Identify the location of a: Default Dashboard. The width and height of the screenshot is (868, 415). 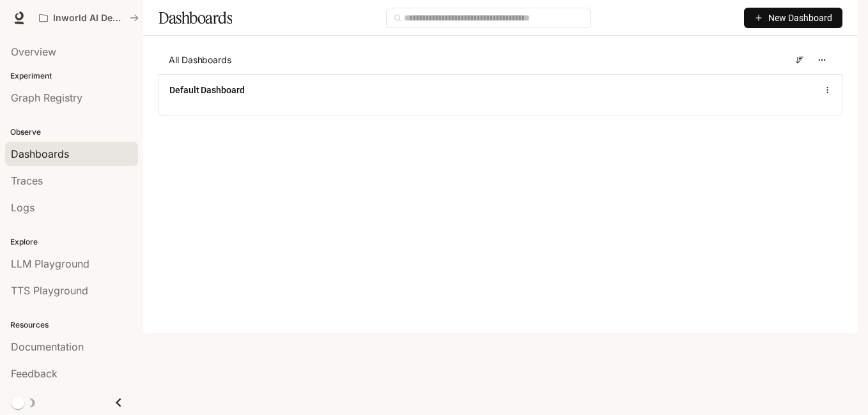
(207, 90).